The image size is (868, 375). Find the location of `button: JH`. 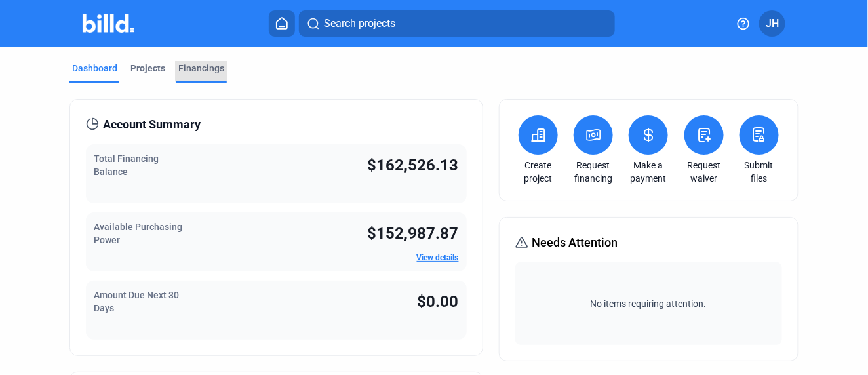

button: JH is located at coordinates (773, 24).